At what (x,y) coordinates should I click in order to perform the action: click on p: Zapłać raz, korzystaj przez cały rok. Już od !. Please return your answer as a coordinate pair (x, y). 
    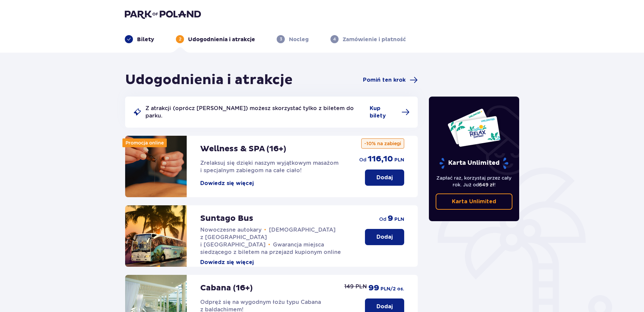
    Looking at the image, I should click on (475, 181).